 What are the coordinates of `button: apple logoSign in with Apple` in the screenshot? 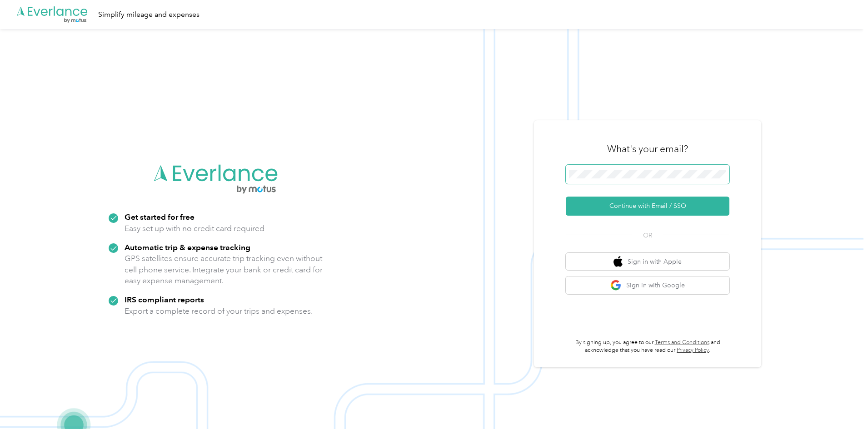 It's located at (647, 262).